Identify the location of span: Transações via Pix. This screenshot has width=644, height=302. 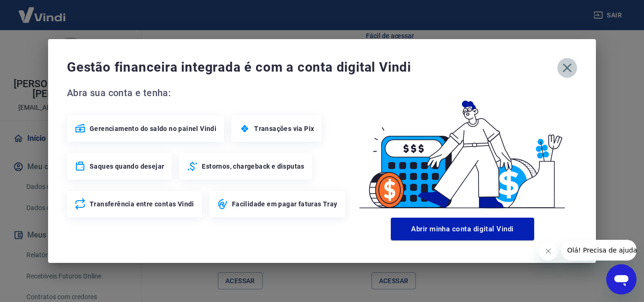
(284, 129).